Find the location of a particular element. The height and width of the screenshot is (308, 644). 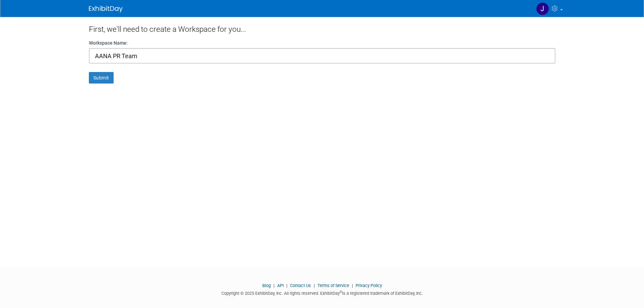

div: First, we'll need to create a Workspace for you... is located at coordinates (322, 28).